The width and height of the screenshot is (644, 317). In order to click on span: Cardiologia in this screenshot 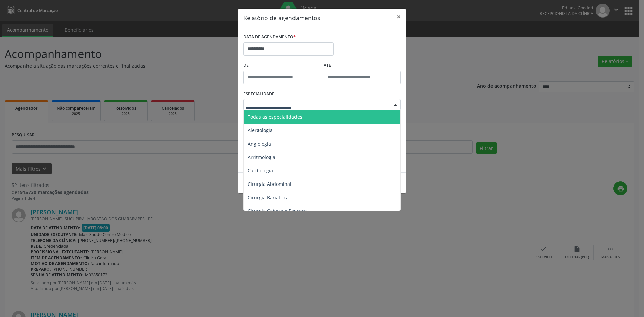, I will do `click(261, 170)`.